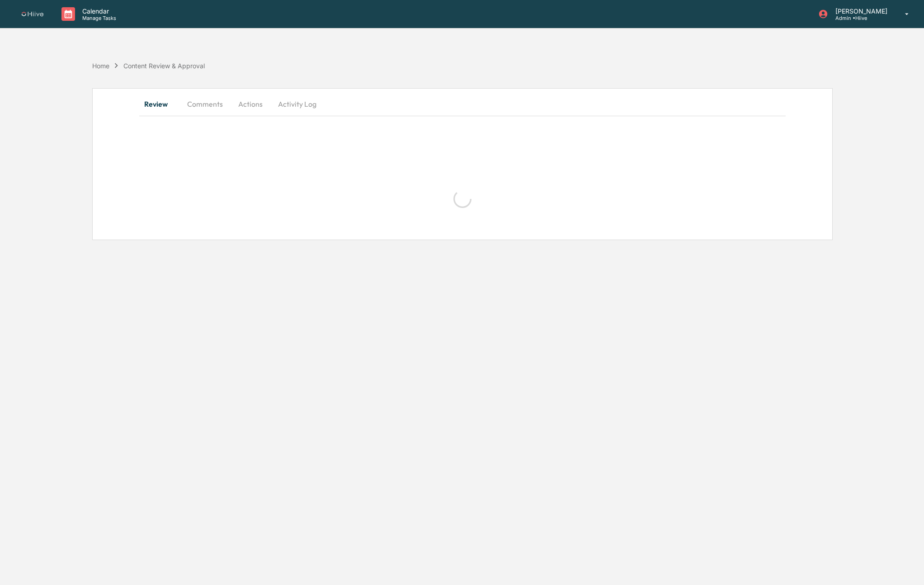  What do you see at coordinates (33, 14) in the screenshot?
I see `img: logo` at bounding box center [33, 14].